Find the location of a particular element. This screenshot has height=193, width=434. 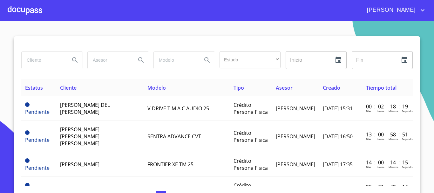

p: 13 : 00 : 58 : 51 is located at coordinates (387, 134).